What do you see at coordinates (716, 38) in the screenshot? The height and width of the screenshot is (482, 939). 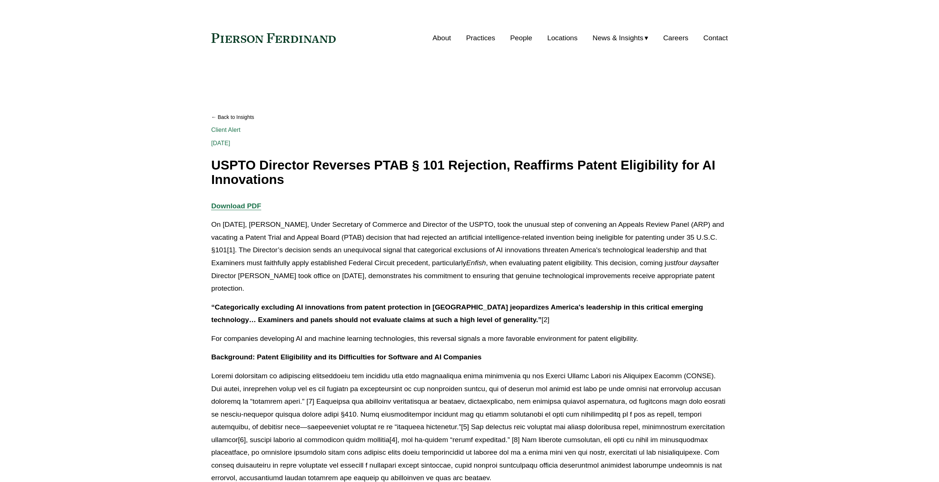 I see `a: Contact` at bounding box center [716, 38].